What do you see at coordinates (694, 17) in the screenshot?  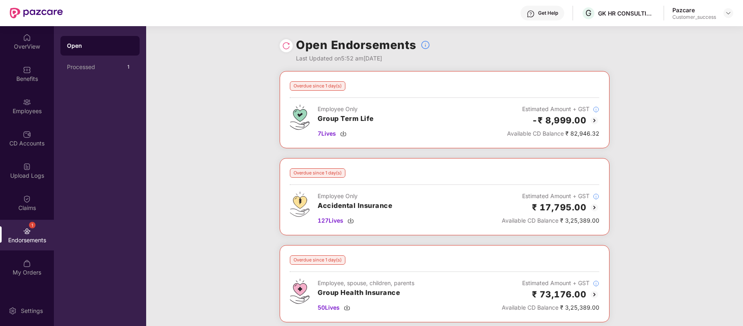 I see `div: Customer_success` at bounding box center [694, 17].